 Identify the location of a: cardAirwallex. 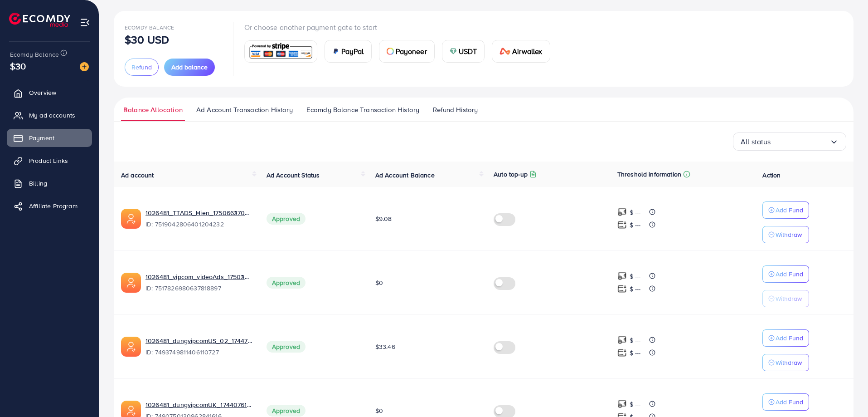
(521, 51).